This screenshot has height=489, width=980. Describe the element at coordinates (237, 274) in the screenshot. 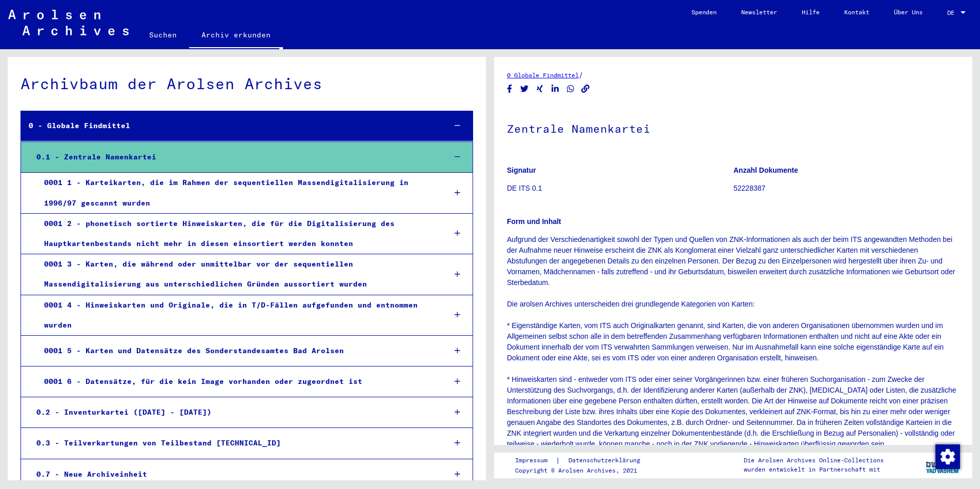

I see `div: 0001 3 - Karten, die während oder unmittelbar vor der sequentiellen Massendigitalisierung aus unt...` at that location.